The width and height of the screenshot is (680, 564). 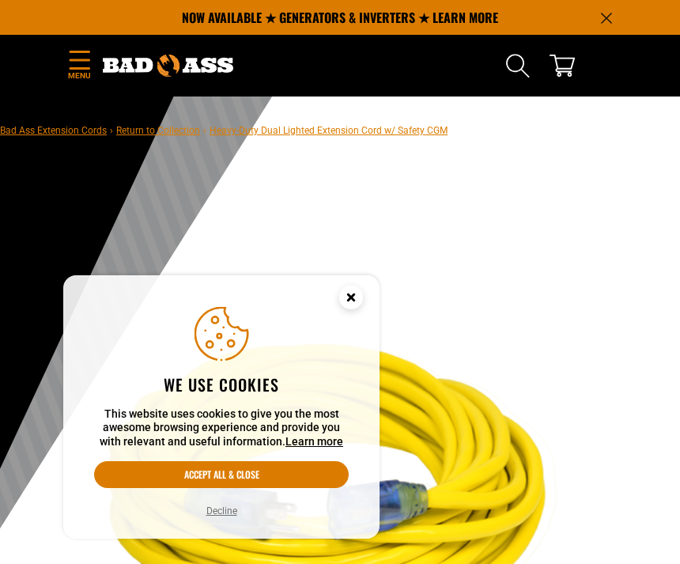 What do you see at coordinates (314, 441) in the screenshot?
I see `a: Learn more` at bounding box center [314, 441].